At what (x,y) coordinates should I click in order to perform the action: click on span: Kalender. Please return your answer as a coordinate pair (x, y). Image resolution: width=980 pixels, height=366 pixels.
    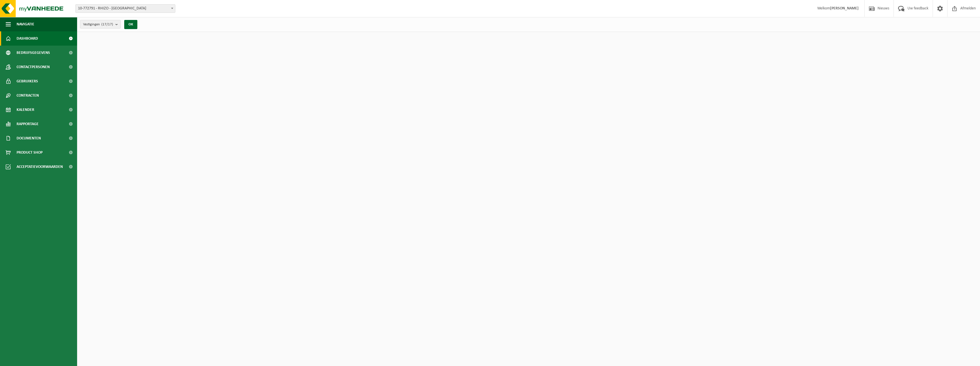
    Looking at the image, I should click on (26, 110).